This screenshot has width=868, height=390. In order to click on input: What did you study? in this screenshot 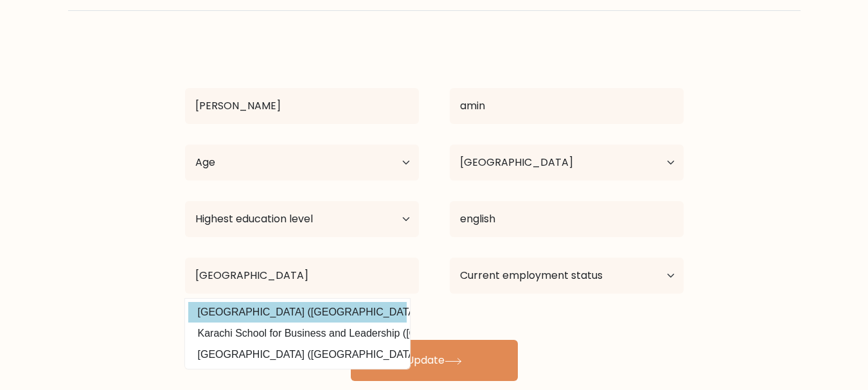, I will do `click(567, 219)`.